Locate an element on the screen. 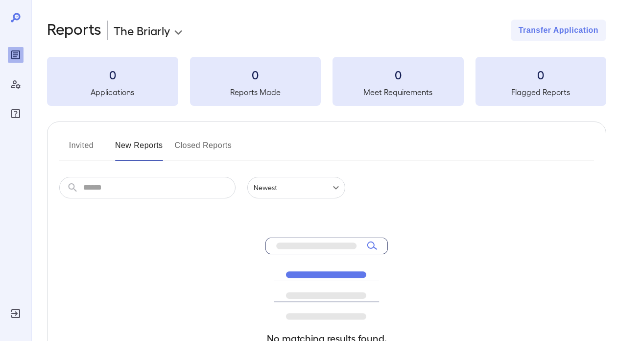  div: Reports is located at coordinates (16, 55).